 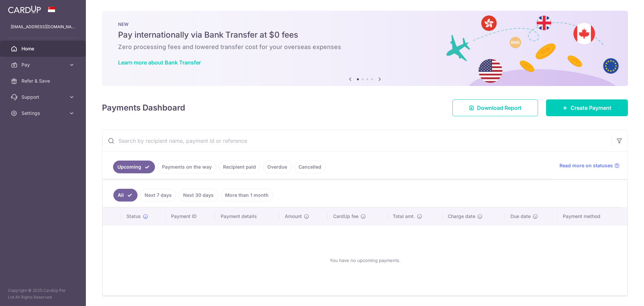 What do you see at coordinates (134, 167) in the screenshot?
I see `a: Upcoming` at bounding box center [134, 167].